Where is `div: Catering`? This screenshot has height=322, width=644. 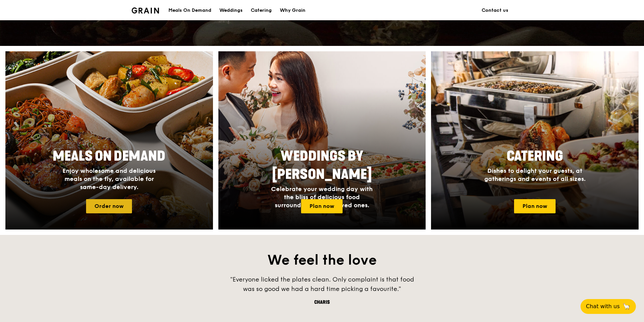
div: Catering is located at coordinates (261, 11).